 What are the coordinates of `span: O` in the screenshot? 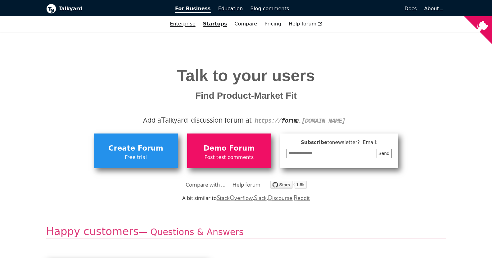 It's located at (232, 197).